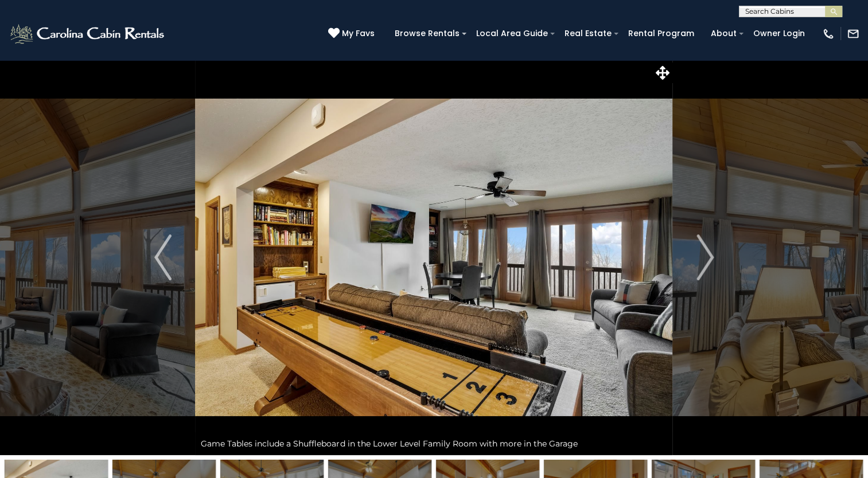 The height and width of the screenshot is (478, 868). I want to click on a: About, so click(723, 33).